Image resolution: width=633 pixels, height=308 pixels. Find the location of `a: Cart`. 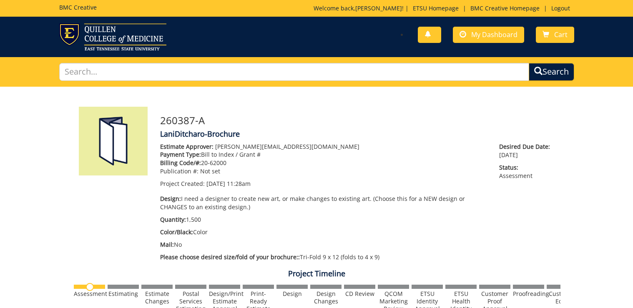

a: Cart is located at coordinates (555, 35).